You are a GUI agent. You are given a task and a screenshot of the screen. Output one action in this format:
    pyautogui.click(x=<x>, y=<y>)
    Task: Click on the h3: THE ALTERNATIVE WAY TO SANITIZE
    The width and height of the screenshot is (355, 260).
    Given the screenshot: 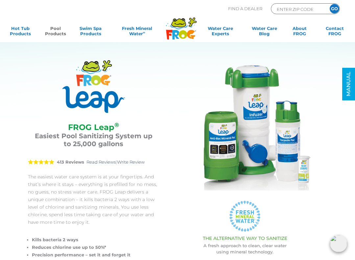 What is the action you would take?
    pyautogui.click(x=245, y=238)
    